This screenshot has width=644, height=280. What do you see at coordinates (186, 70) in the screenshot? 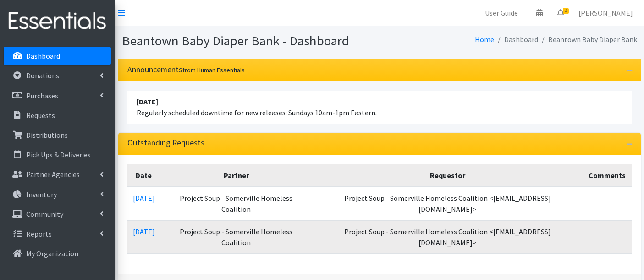
I see `h3: Announcements` at bounding box center [186, 70].